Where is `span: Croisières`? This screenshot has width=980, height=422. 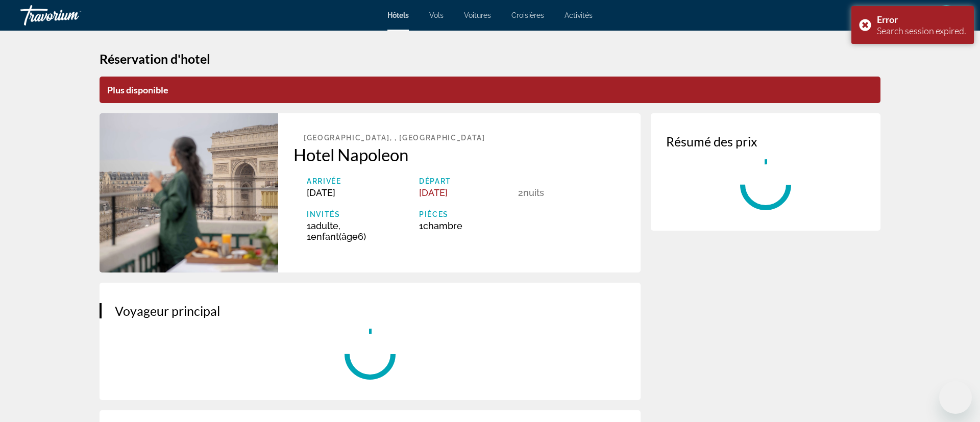
span: Croisières is located at coordinates (527, 15).